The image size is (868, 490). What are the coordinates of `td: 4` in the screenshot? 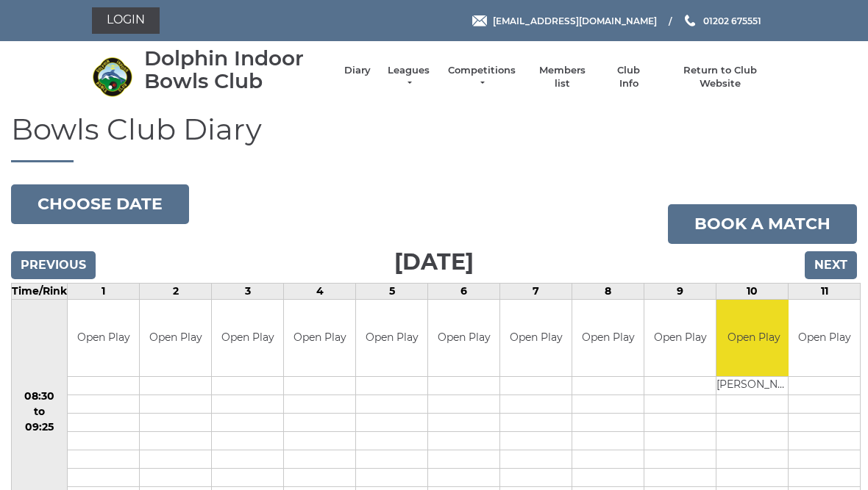 It's located at (320, 291).